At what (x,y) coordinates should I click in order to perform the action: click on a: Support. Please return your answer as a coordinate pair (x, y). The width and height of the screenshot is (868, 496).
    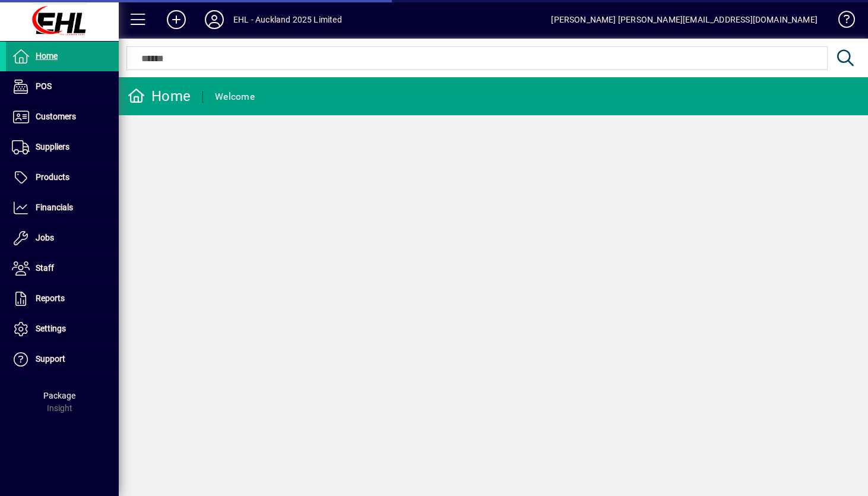
    Looking at the image, I should click on (62, 359).